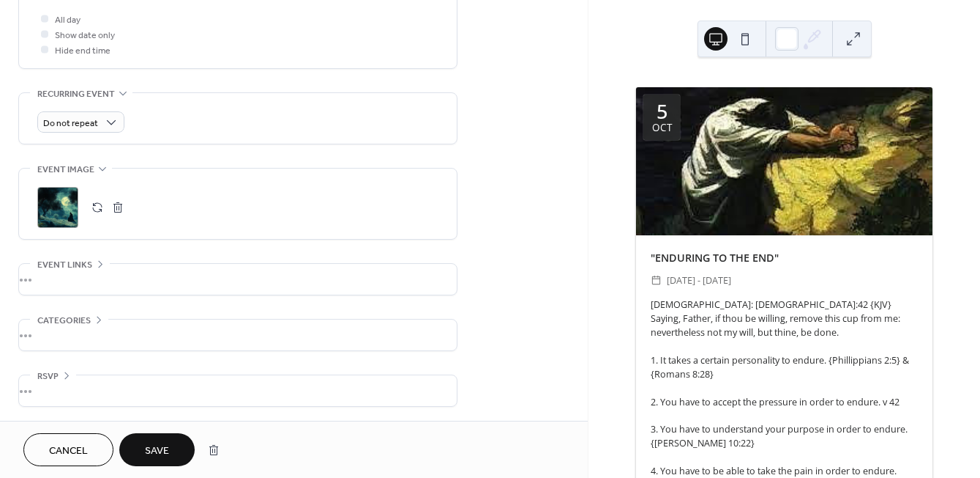  Describe the element at coordinates (784, 257) in the screenshot. I see `div: "ENDURING TO THE END"` at that location.